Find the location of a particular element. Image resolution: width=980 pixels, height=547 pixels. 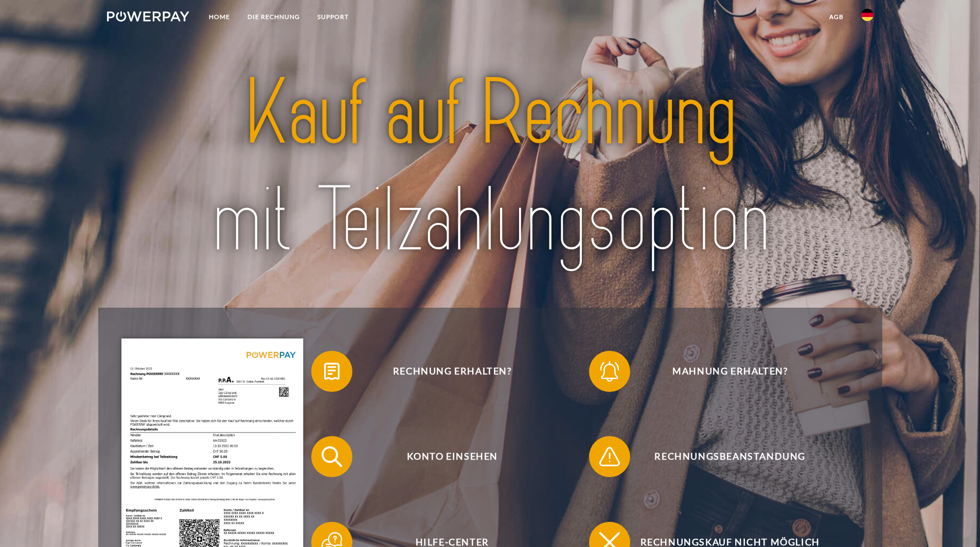

span: Mahnung erhalten? is located at coordinates (730, 372).